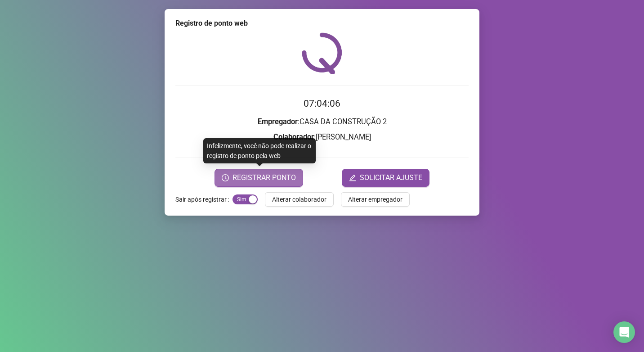 The image size is (644, 352). I want to click on span: REGISTRAR PONTO, so click(264, 177).